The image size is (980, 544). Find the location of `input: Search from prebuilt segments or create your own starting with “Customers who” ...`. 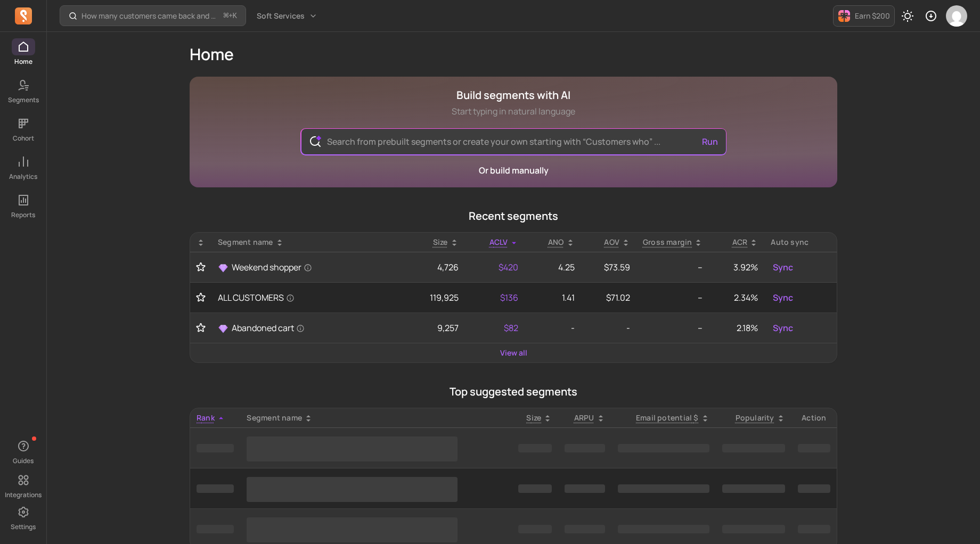

input: Search from prebuilt segments or create your own starting with “Customers who” ... is located at coordinates (514, 141).